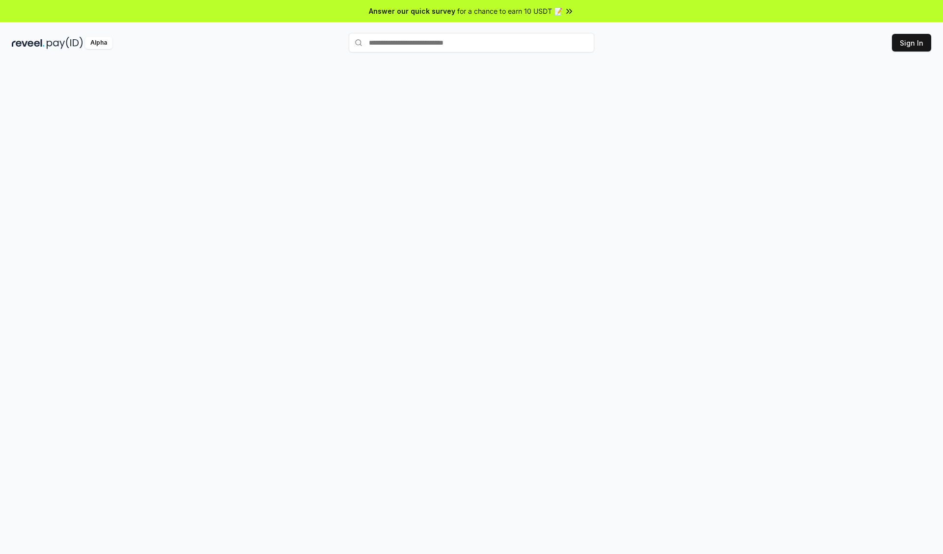  What do you see at coordinates (412, 11) in the screenshot?
I see `span: Answer our quick survey` at bounding box center [412, 11].